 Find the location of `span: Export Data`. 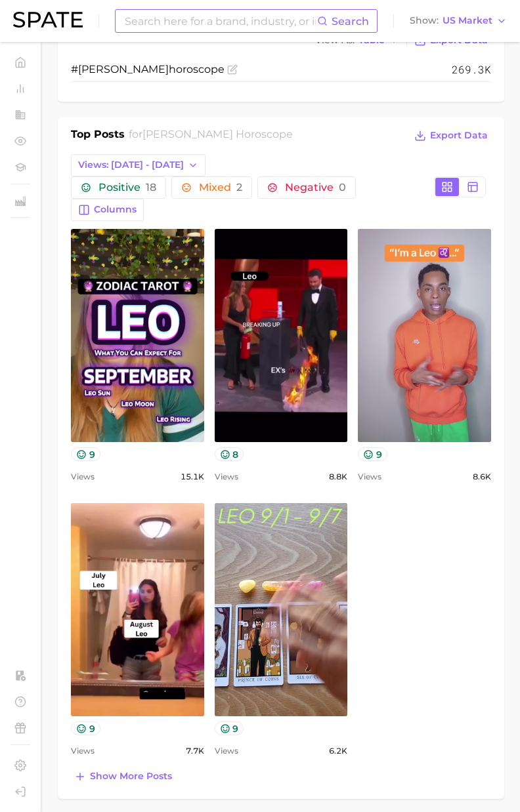

span: Export Data is located at coordinates (459, 135).